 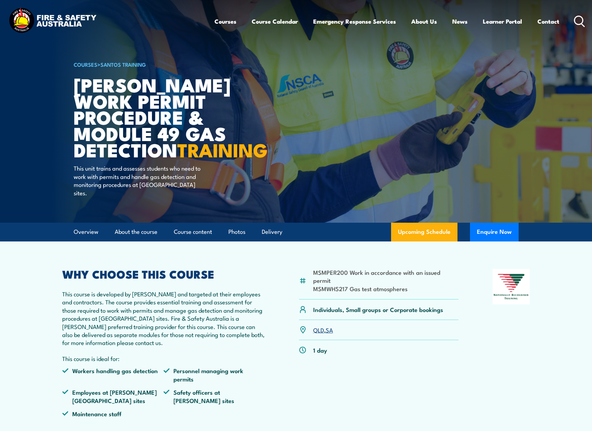 What do you see at coordinates (237, 232) in the screenshot?
I see `a: Photos` at bounding box center [237, 232].